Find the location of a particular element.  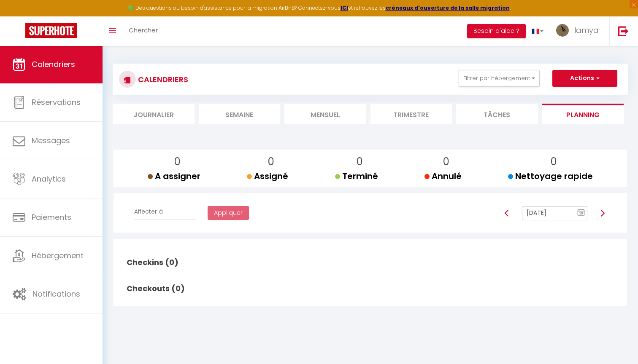

h2: Checkins (0) is located at coordinates (156, 263).